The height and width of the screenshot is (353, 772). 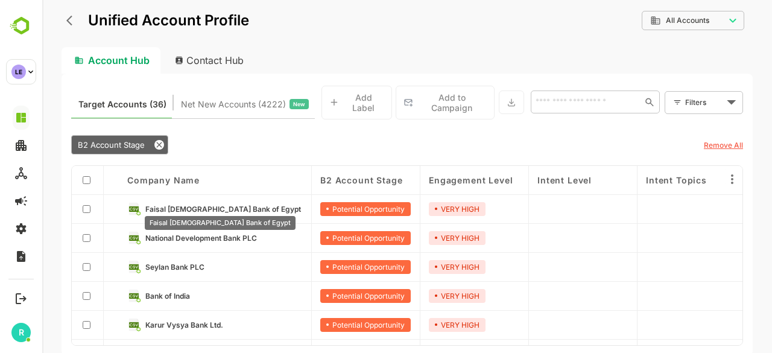 What do you see at coordinates (126, 21) in the screenshot?
I see `p: Unified Account Profile` at bounding box center [126, 21].